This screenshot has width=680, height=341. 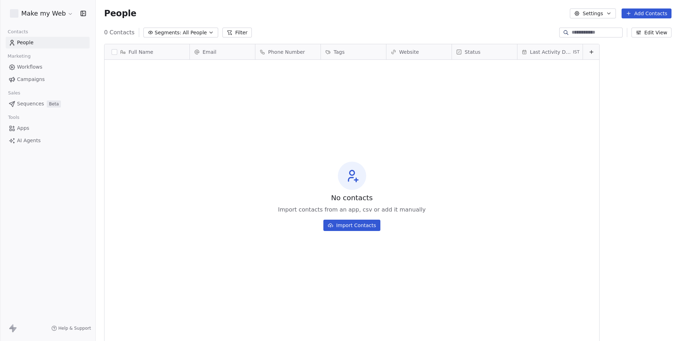 I want to click on span: Help & Support, so click(x=75, y=329).